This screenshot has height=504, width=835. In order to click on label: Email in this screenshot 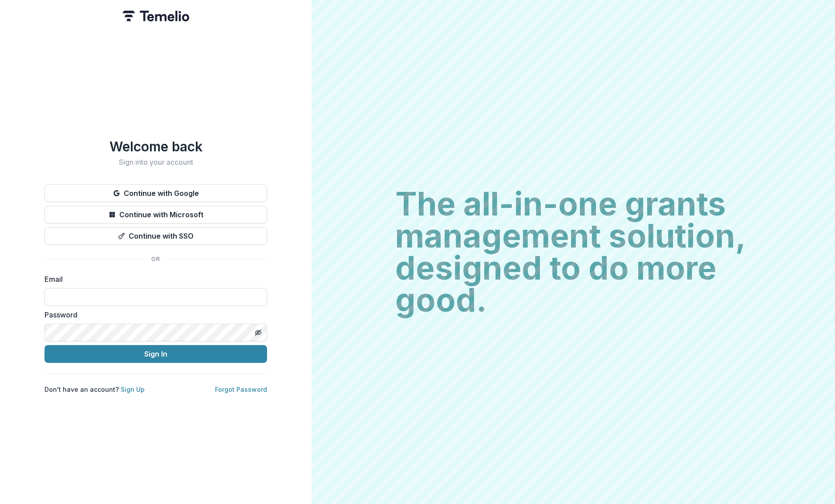, I will do `click(153, 279)`.